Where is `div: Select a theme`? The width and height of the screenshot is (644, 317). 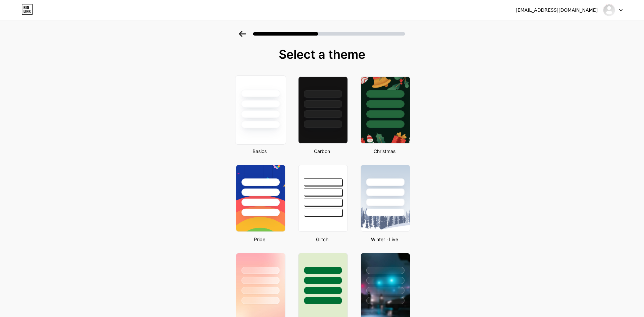 div: Select a theme is located at coordinates (322, 54).